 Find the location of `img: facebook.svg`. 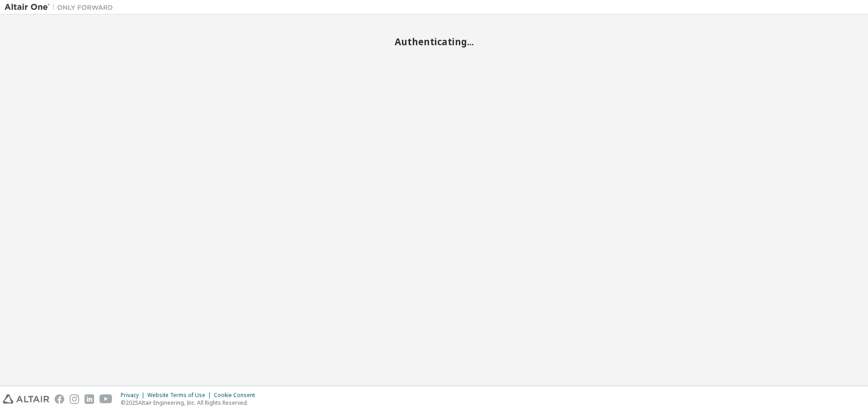

img: facebook.svg is located at coordinates (59, 399).